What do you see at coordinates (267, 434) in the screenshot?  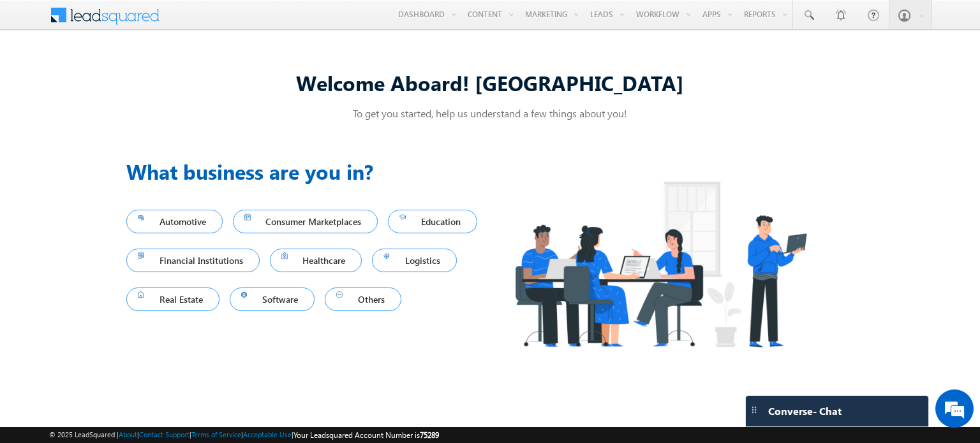 I see `a: Acceptable Use` at bounding box center [267, 434].